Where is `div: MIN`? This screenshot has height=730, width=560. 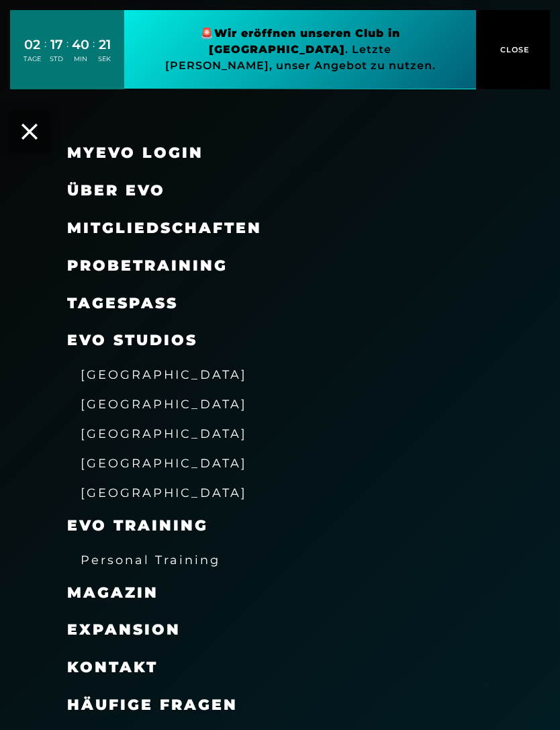 div: MIN is located at coordinates (81, 59).